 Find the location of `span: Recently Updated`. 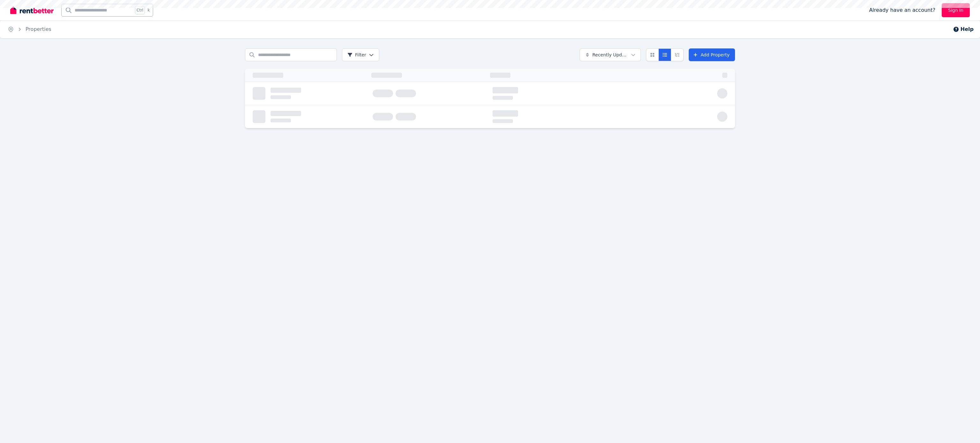

span: Recently Updated is located at coordinates (610, 55).